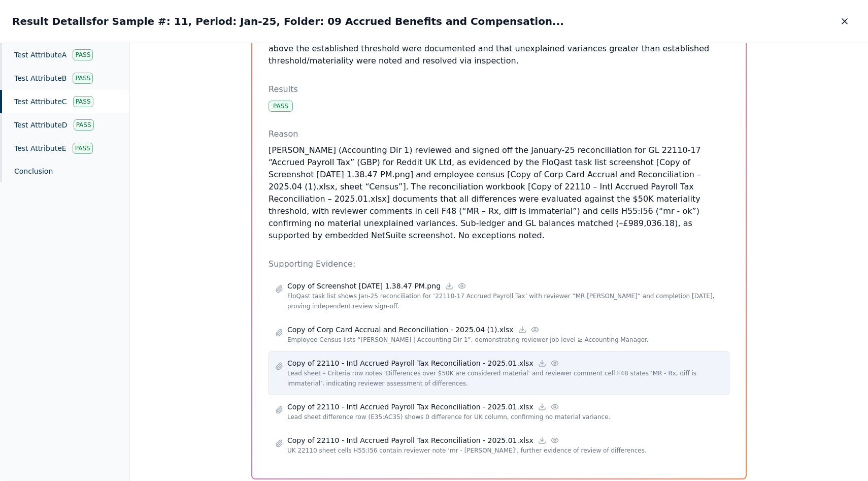 The image size is (868, 481). What do you see at coordinates (499, 264) in the screenshot?
I see `p: Supporting Evidence:` at bounding box center [499, 264].